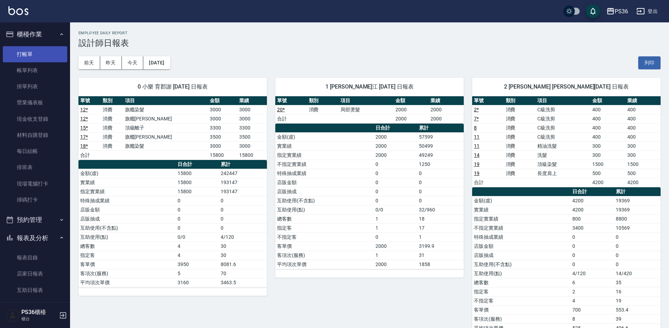 Image resolution: width=669 pixels, height=328 pixels. Describe the element at coordinates (477, 146) in the screenshot. I see `a: 11` at that location.